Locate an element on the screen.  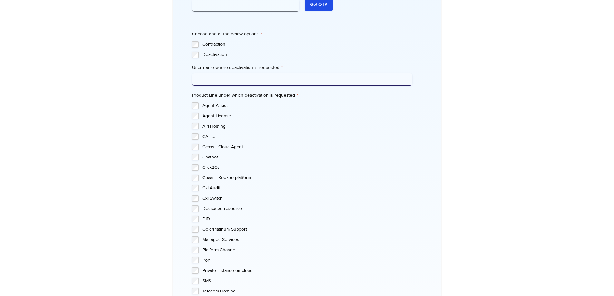
legend: Choose one of the below options is located at coordinates (227, 34).